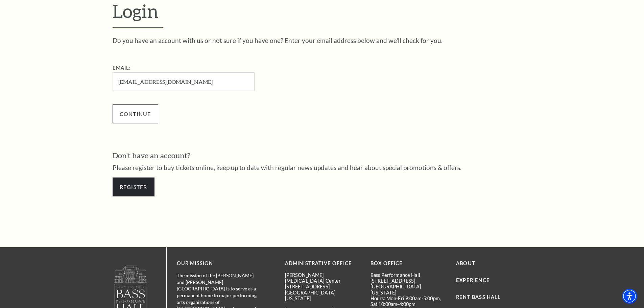 The image size is (644, 308). Describe the element at coordinates (135, 114) in the screenshot. I see `input: Submit button` at that location.